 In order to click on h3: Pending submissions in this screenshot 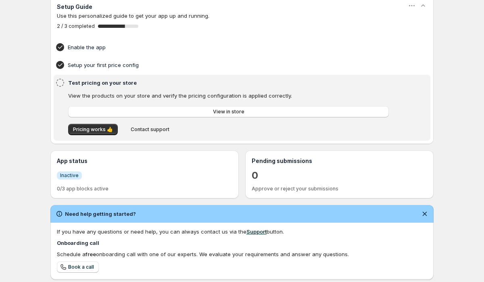, I will do `click(339, 161)`.